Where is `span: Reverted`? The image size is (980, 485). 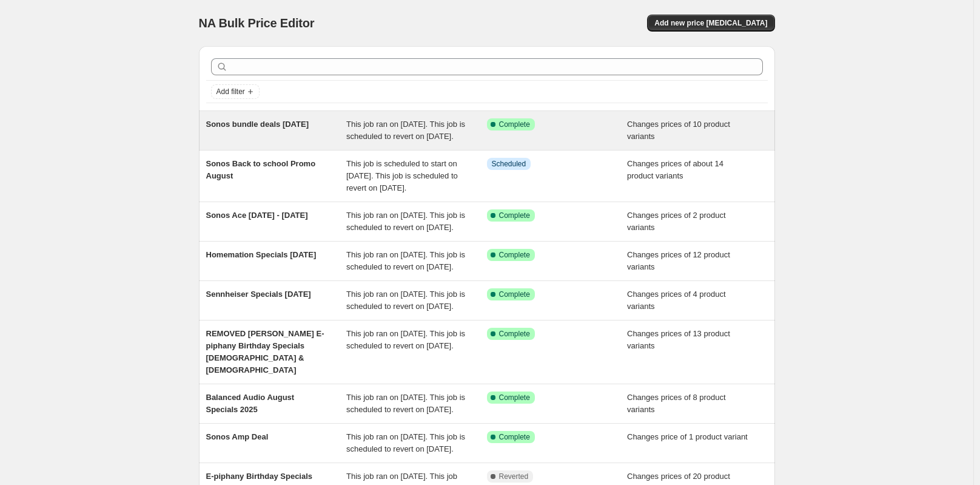 span: Reverted is located at coordinates (514, 476).